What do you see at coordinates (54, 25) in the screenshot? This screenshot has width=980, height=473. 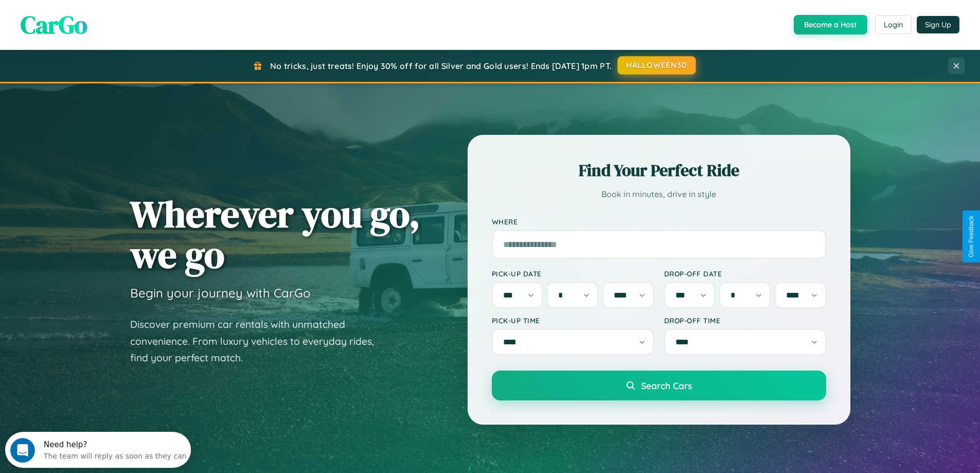 I see `span: CarGo` at bounding box center [54, 25].